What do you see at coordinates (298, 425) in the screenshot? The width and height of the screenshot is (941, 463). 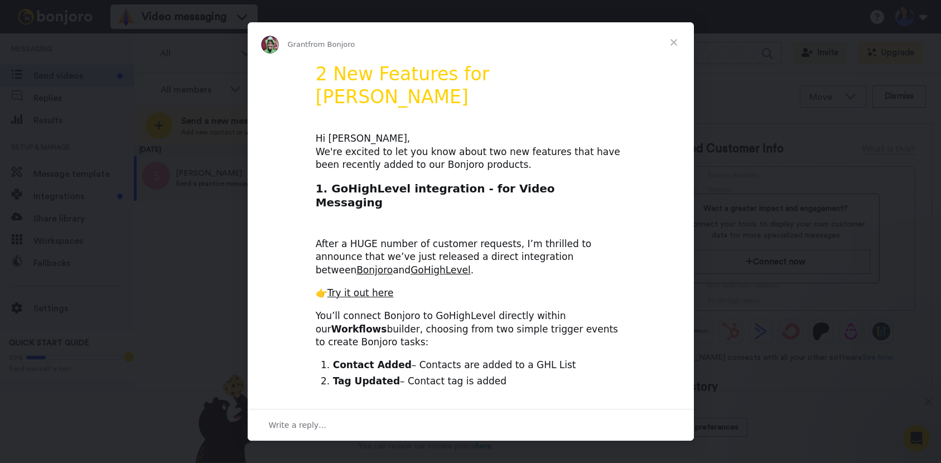 I see `span: Write a reply…` at bounding box center [298, 425].